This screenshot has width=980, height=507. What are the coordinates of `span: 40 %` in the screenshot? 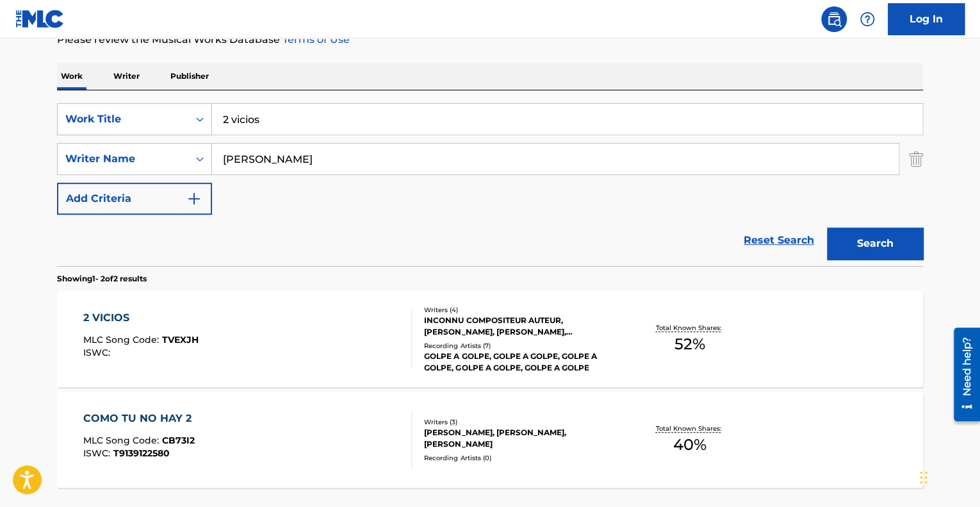 It's located at (690, 445).